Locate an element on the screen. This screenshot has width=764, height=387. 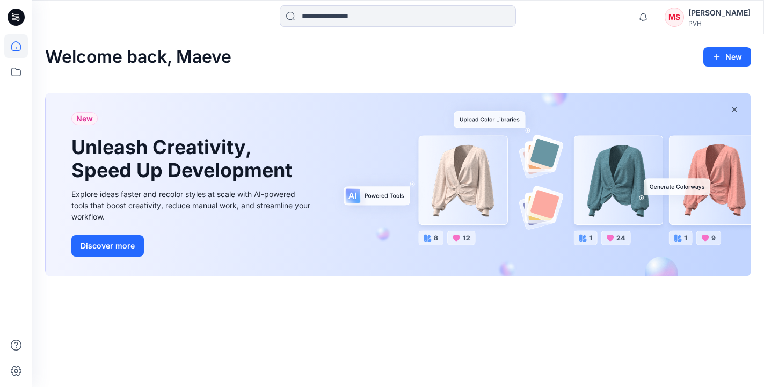
a: Discover more is located at coordinates (192, 246).